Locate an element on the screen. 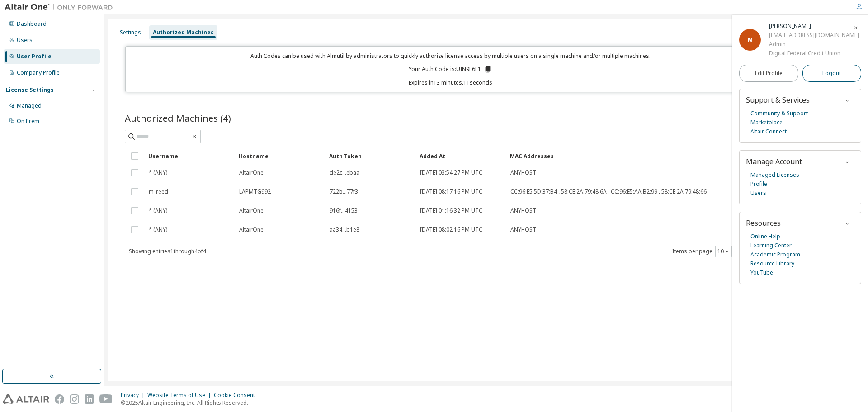 This screenshot has width=868, height=412. div: Settings is located at coordinates (130, 33).